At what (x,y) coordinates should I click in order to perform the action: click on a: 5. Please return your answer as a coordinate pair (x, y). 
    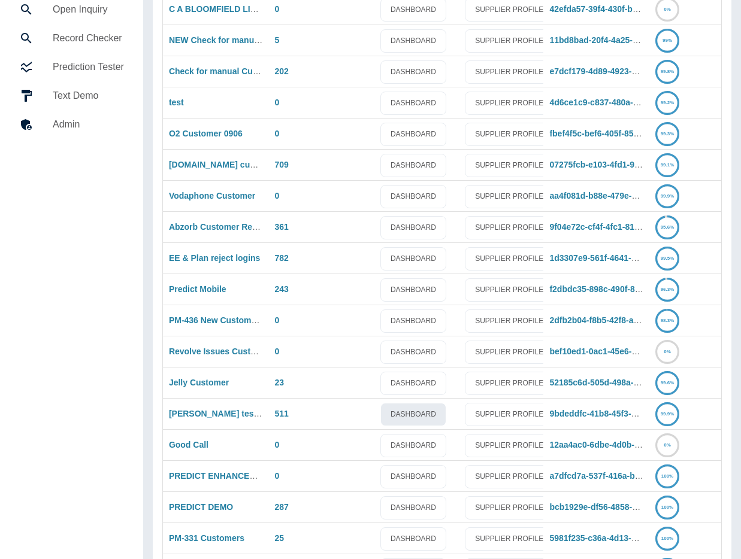
    Looking at the image, I should click on (277, 40).